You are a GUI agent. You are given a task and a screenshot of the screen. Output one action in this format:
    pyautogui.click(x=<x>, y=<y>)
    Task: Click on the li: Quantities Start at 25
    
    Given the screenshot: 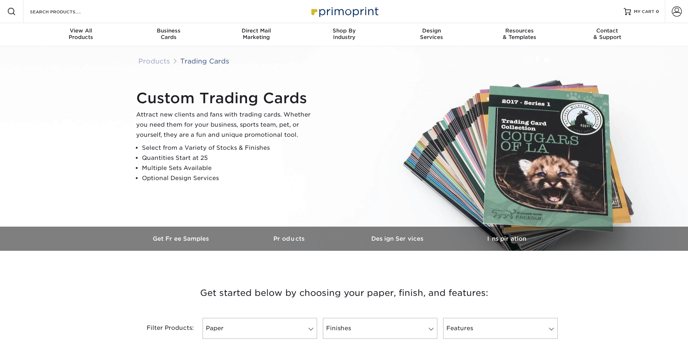 What is the action you would take?
    pyautogui.click(x=229, y=158)
    